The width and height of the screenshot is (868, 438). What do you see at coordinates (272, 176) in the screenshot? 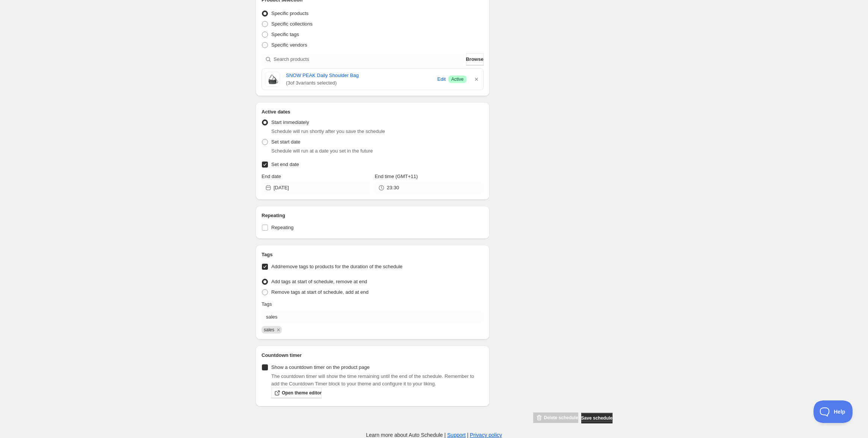
I see `span: End date` at bounding box center [272, 176].